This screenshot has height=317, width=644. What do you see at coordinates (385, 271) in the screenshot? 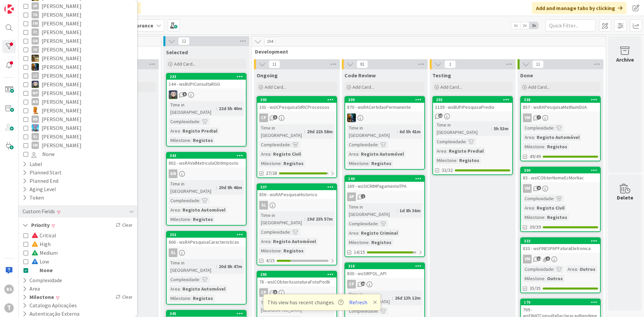
I see `div: 318800 - wsSIRPOL_API` at bounding box center [385, 271].